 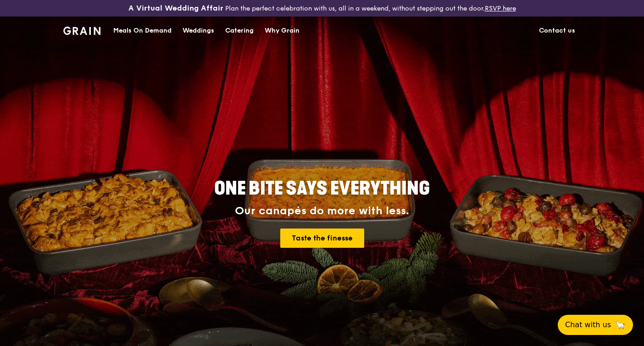 I want to click on div: Meals On Demand, so click(x=142, y=31).